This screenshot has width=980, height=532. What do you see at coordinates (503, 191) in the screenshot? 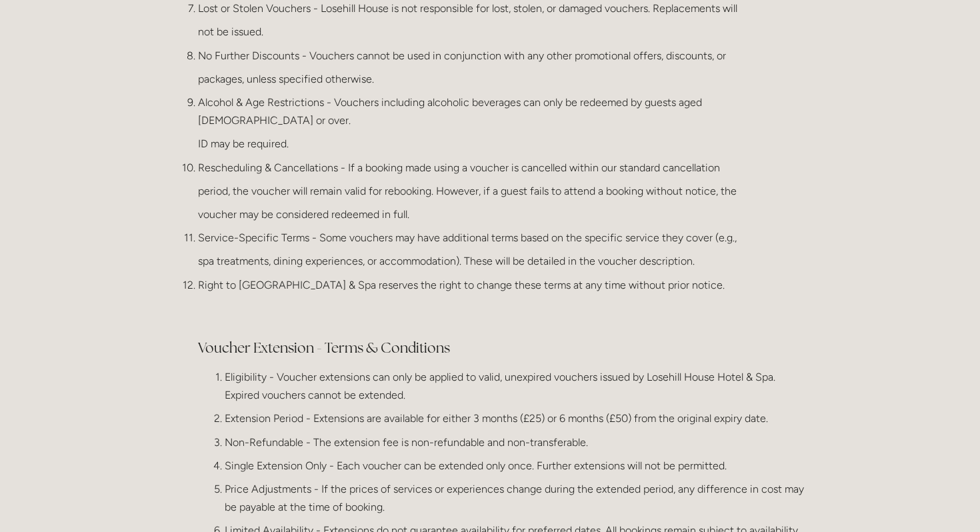
I see `p: period, the voucher will remain valid for rebooking. However, if a guest fails to attend a bookin...` at bounding box center [503, 191].